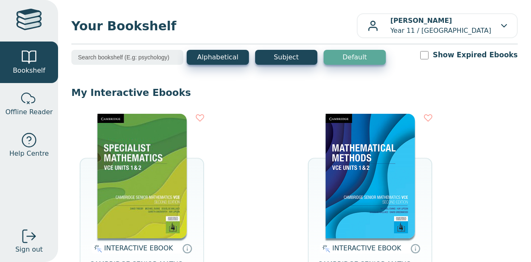  Describe the element at coordinates (475, 55) in the screenshot. I see `label: Show Expired Ebooks` at that location.